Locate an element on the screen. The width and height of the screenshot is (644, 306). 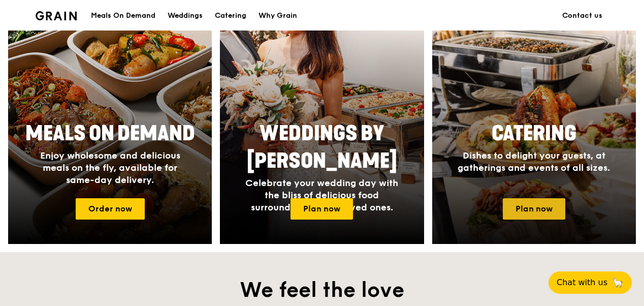
span: Enjoy wholesome and delicious meals on the fly, available for same-day delivery. is located at coordinates (110, 167).